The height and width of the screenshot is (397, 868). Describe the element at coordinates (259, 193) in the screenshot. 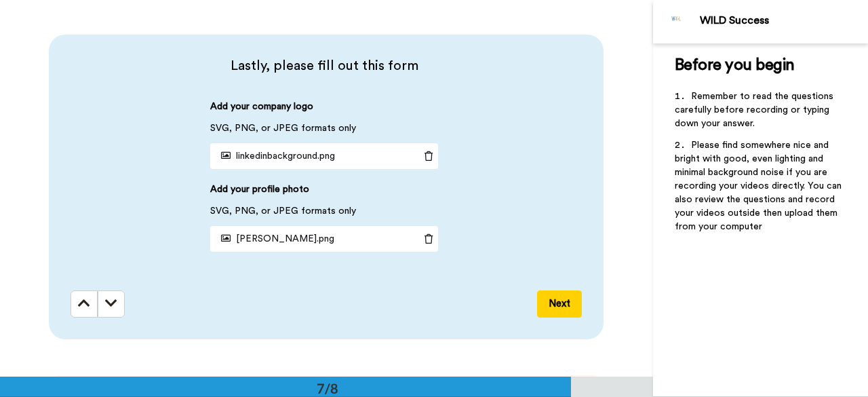

I see `span: Add your profile photo` at that location.